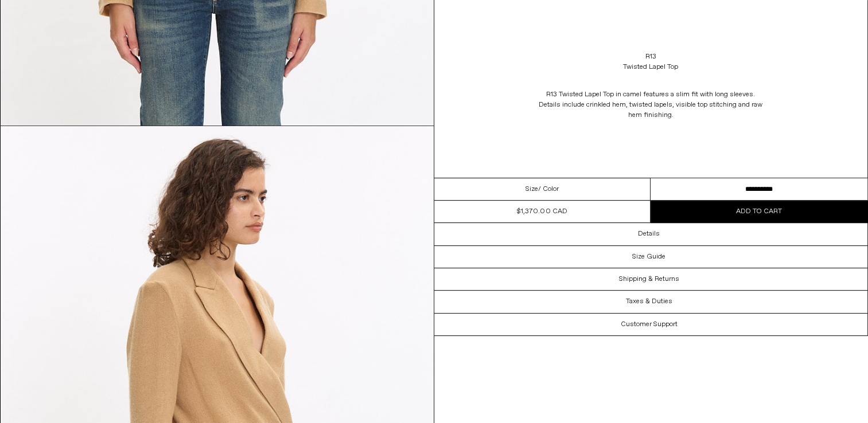  Describe the element at coordinates (548, 189) in the screenshot. I see `span: / Color` at that location.